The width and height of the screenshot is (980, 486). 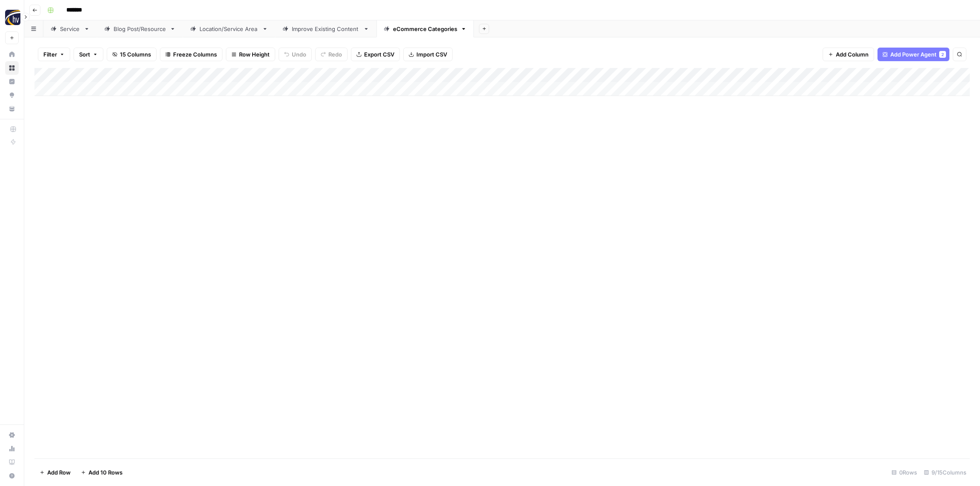 I want to click on button: Row Height, so click(x=251, y=54).